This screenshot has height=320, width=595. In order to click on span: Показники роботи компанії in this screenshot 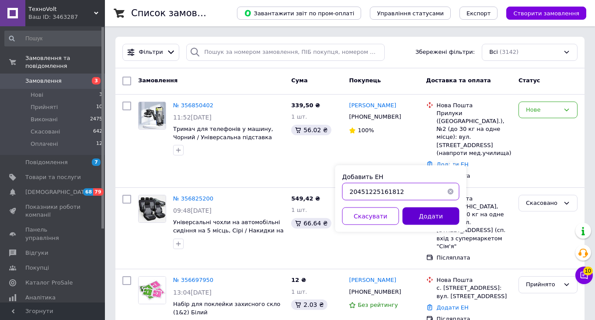, I will do `click(53, 211)`.